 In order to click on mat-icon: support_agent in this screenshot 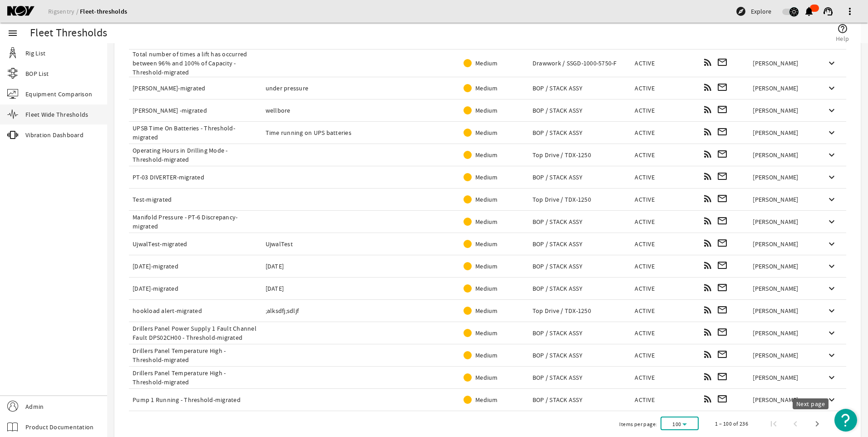, I will do `click(828, 11)`.